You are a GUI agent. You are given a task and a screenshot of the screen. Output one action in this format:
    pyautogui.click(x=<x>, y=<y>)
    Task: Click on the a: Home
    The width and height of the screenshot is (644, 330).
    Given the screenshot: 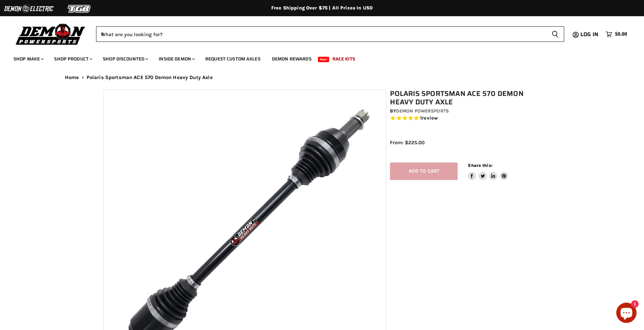 What is the action you would take?
    pyautogui.click(x=72, y=78)
    